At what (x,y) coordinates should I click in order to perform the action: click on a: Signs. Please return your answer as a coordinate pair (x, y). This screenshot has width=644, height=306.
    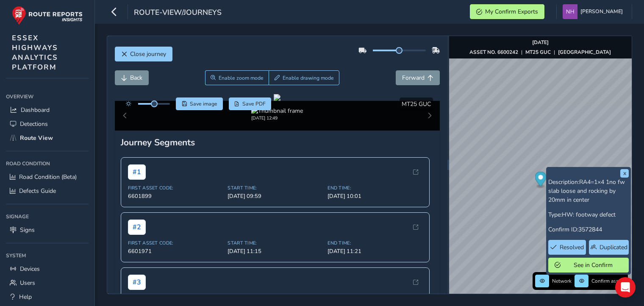
    Looking at the image, I should click on (47, 230).